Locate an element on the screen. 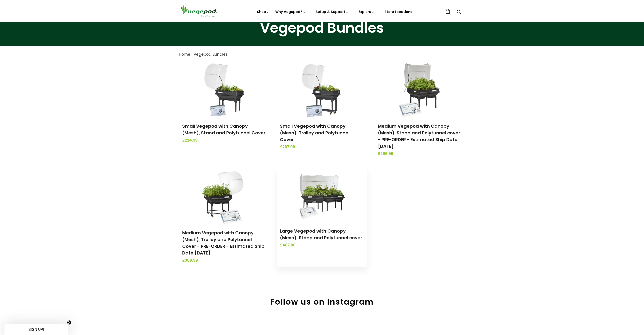 Image resolution: width=644 pixels, height=335 pixels. img: Large Vegepod with Canopy (Mesh), Stand and Polytunnel cover is located at coordinates (322, 195).